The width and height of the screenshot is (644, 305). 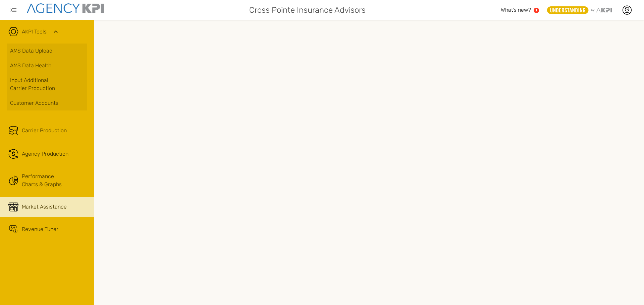 What do you see at coordinates (47, 103) in the screenshot?
I see `a: Customer Accounts` at bounding box center [47, 103].